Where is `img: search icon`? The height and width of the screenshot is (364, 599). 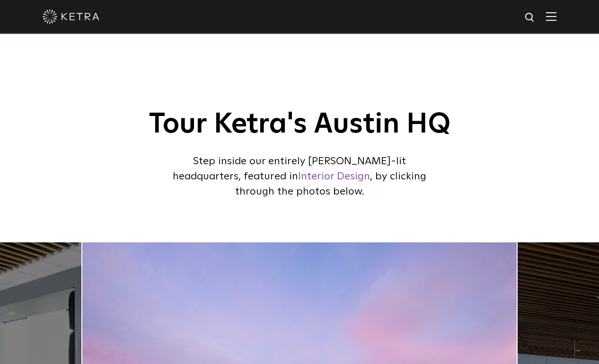 img: search icon is located at coordinates (530, 17).